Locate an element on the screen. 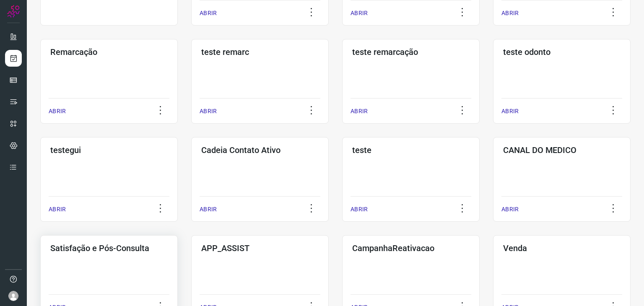  h3: teste is located at coordinates (411, 150).